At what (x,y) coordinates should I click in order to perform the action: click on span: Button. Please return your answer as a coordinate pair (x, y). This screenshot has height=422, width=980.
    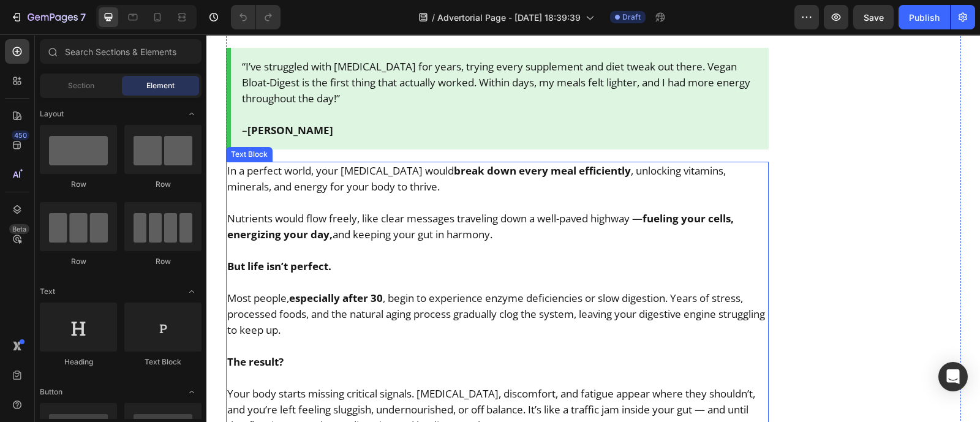
    Looking at the image, I should click on (51, 392).